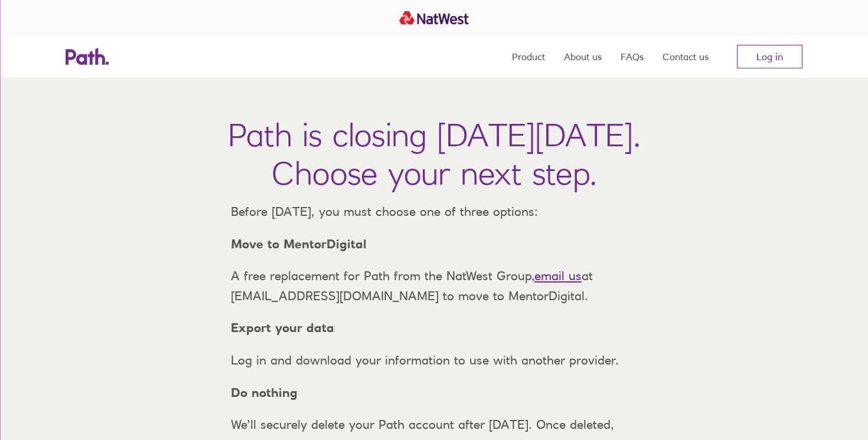 This screenshot has height=440, width=868. I want to click on strong: Export your data, so click(282, 328).